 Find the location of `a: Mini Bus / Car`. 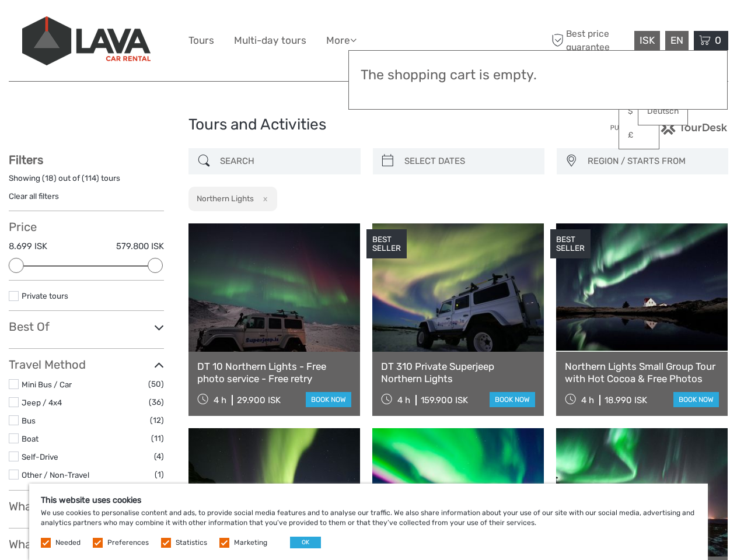

a: Mini Bus / Car is located at coordinates (47, 384).